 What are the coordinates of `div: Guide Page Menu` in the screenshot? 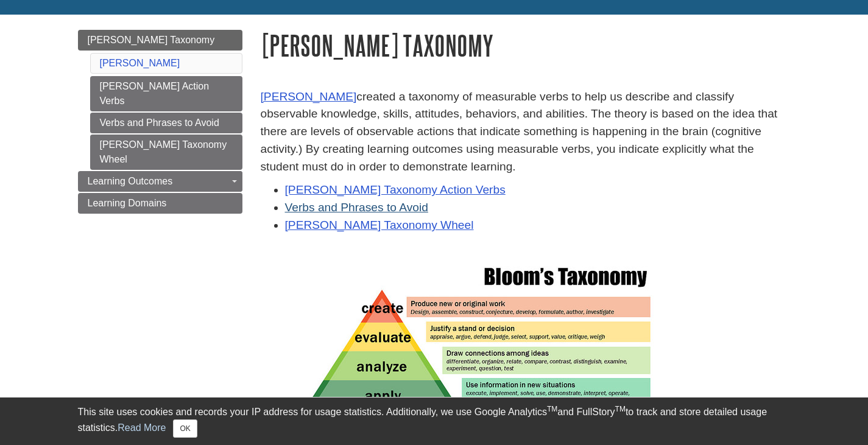 It's located at (160, 122).